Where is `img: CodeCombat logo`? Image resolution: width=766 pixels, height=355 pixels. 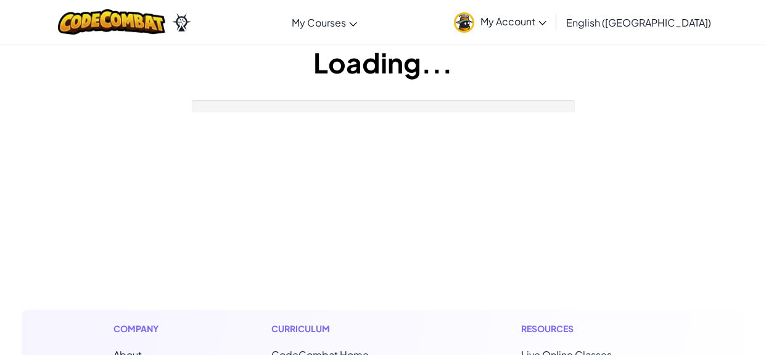 img: CodeCombat logo is located at coordinates (112, 22).